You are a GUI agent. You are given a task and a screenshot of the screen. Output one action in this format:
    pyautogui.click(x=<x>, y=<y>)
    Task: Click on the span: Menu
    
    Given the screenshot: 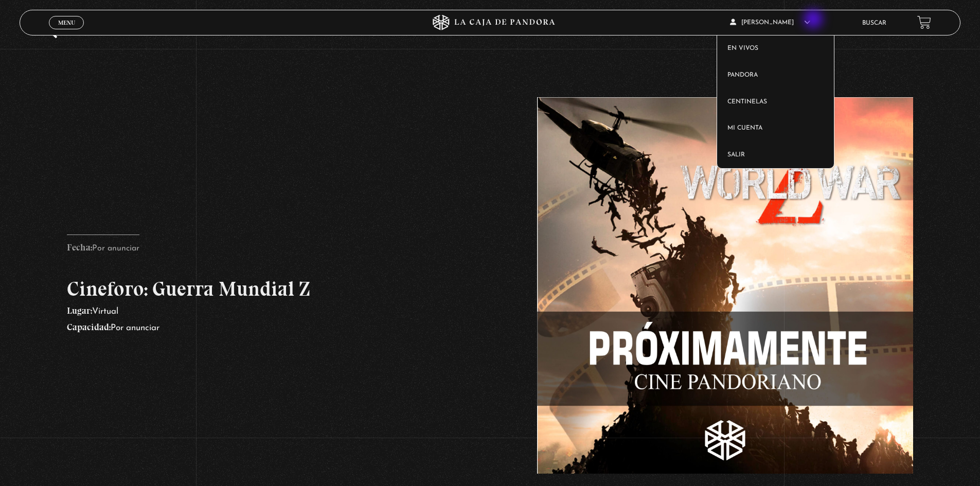 What is the action you would take?
    pyautogui.click(x=66, y=22)
    